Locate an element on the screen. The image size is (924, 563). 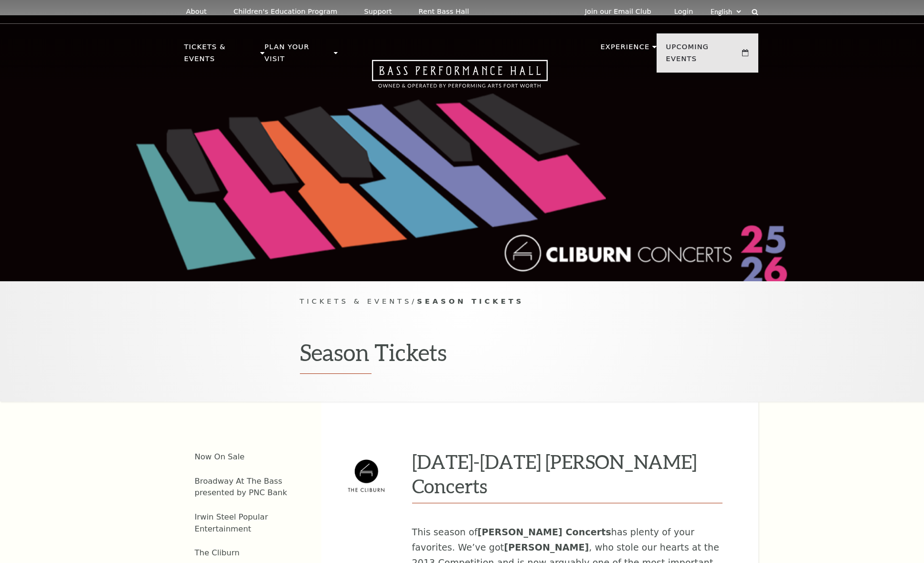
a: Irwin Steel Popular Entertainment is located at coordinates (232, 523).